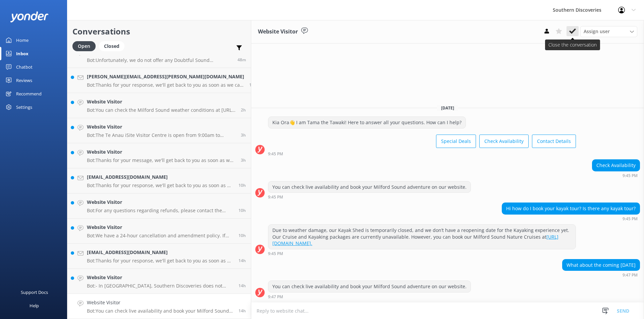 The image size is (644, 319). What do you see at coordinates (242, 286) in the screenshot?
I see `span: Aug 30 2025 09:51pm (UTC +12:00) Pacific/Auckland` at bounding box center [242, 286].